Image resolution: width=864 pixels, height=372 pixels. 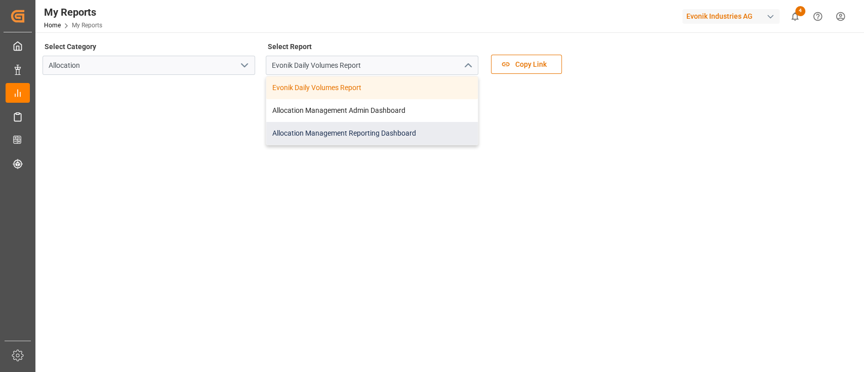 I want to click on span: 4, so click(x=801, y=11).